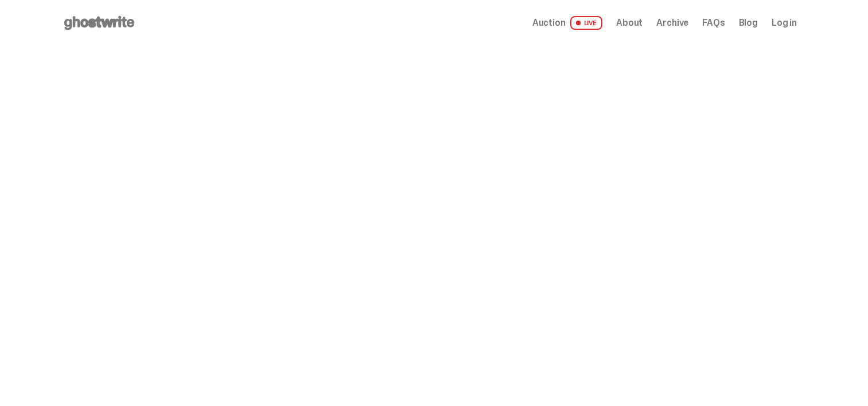  What do you see at coordinates (713, 23) in the screenshot?
I see `span: FAQs` at bounding box center [713, 23].